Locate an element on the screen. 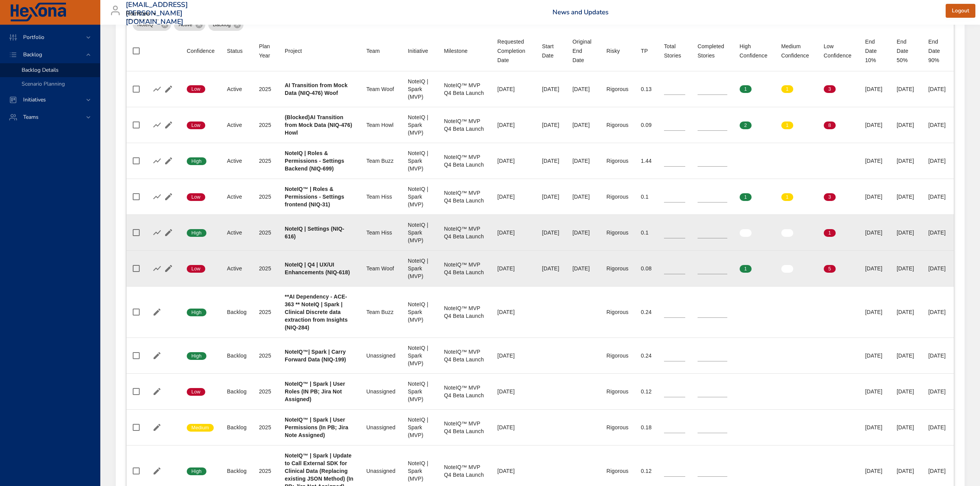 The height and width of the screenshot is (486, 980). div: Plan Year is located at coordinates (265, 51).